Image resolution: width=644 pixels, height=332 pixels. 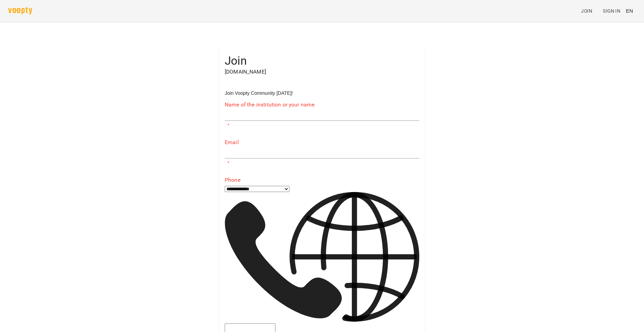 I want to click on button: EN, so click(x=629, y=11).